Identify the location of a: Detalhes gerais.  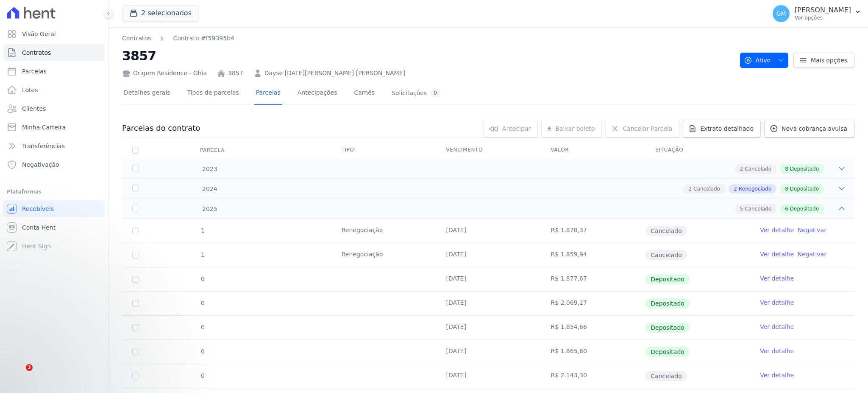
(147, 93).